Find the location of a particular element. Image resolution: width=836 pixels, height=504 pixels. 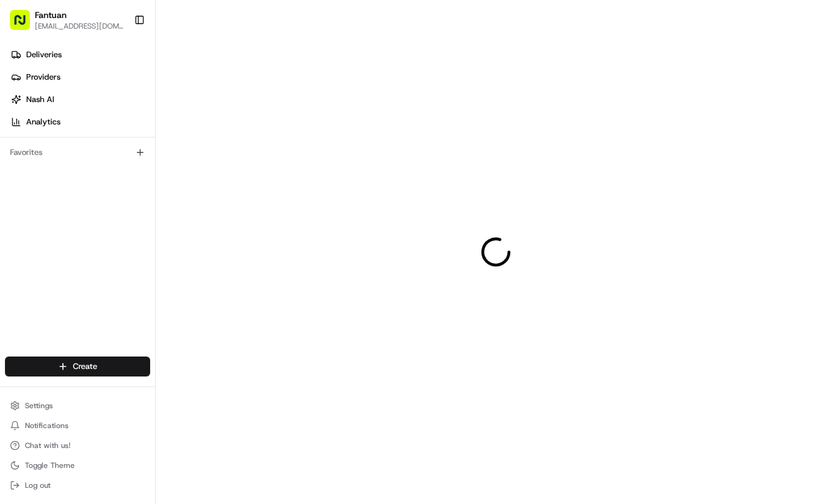

span: Analytics is located at coordinates (43, 122).